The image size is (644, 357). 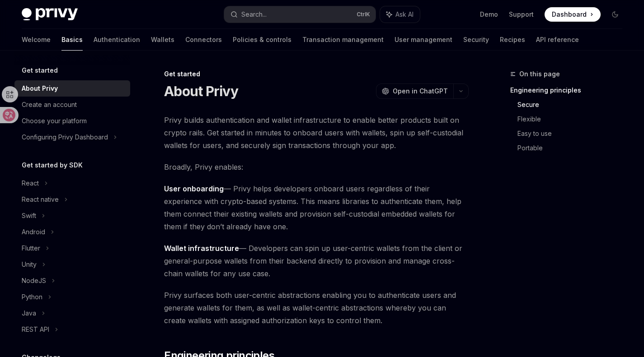 What do you see at coordinates (573, 119) in the screenshot?
I see `a: Flexible` at bounding box center [573, 119].